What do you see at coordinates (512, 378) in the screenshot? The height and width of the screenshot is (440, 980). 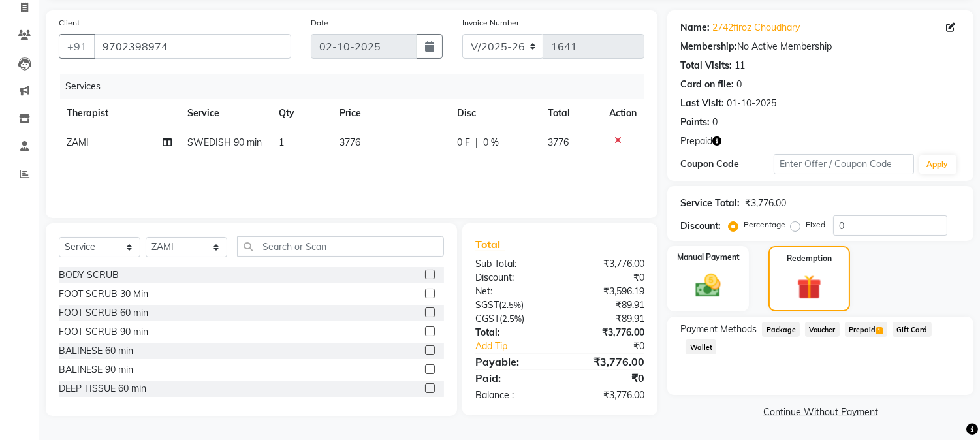 I see `div: Paid:` at bounding box center [512, 378].